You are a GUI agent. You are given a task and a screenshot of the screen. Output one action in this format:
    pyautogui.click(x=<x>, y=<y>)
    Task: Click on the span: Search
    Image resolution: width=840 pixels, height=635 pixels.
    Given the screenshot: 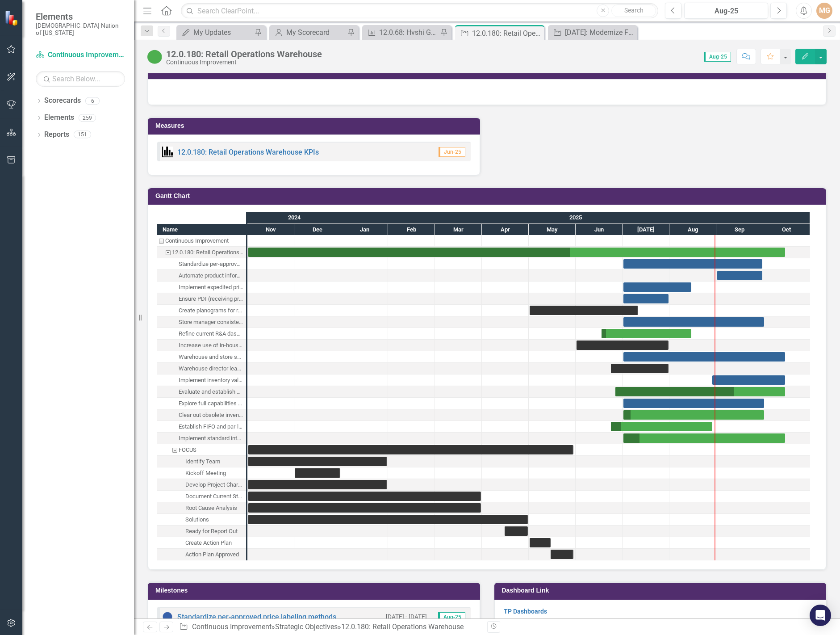 What is the action you would take?
    pyautogui.click(x=634, y=11)
    